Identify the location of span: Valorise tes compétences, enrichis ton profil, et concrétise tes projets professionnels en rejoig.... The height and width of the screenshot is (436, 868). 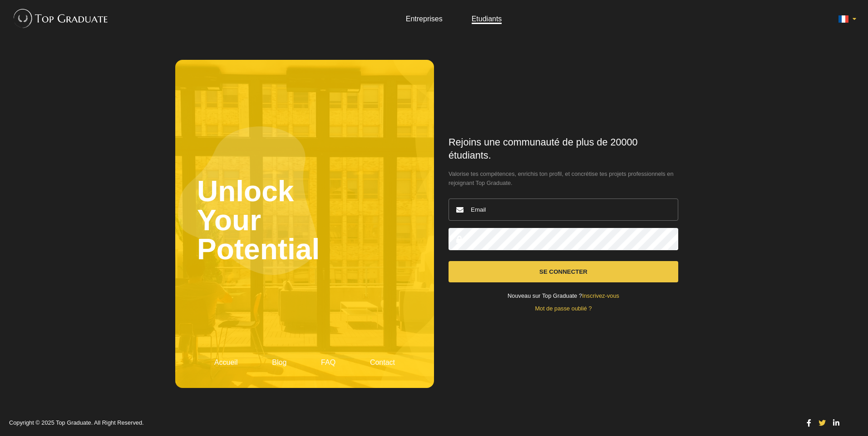
(563, 179).